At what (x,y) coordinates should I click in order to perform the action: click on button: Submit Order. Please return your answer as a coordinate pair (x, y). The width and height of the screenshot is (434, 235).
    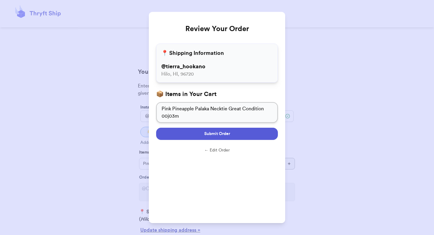
    Looking at the image, I should click on (217, 134).